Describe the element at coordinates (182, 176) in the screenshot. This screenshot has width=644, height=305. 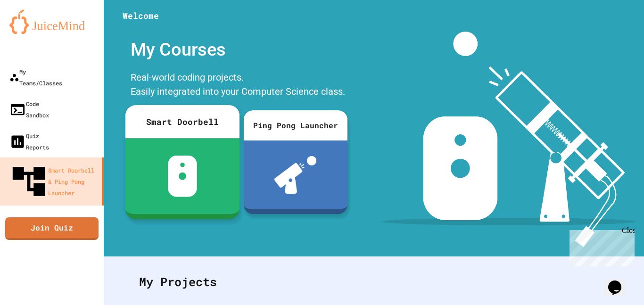
I see `img: sdb-white.svg` at that location.